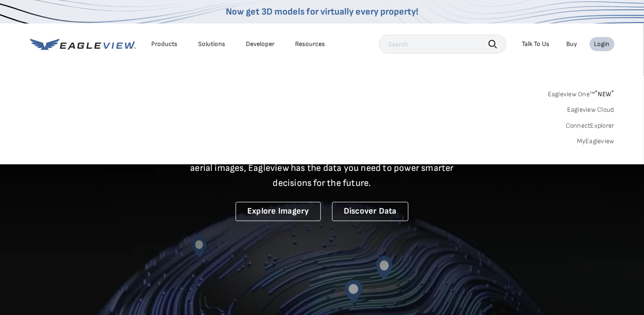 Image resolution: width=644 pixels, height=315 pixels. I want to click on a: Discover Data, so click(370, 211).